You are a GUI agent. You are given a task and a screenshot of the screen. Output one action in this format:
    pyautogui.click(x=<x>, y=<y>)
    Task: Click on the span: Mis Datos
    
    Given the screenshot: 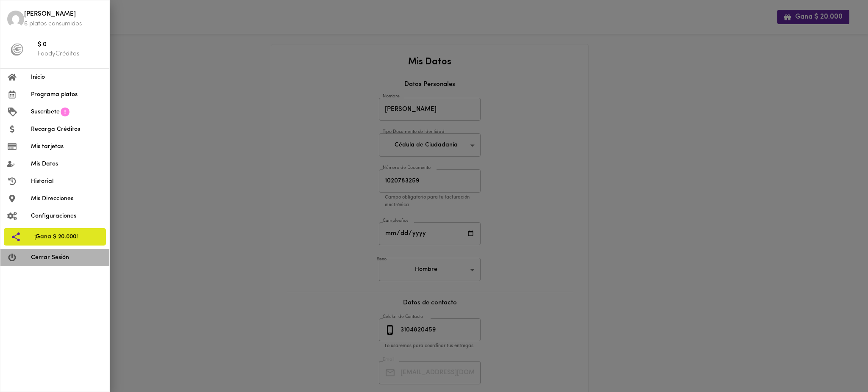 What is the action you would take?
    pyautogui.click(x=67, y=164)
    